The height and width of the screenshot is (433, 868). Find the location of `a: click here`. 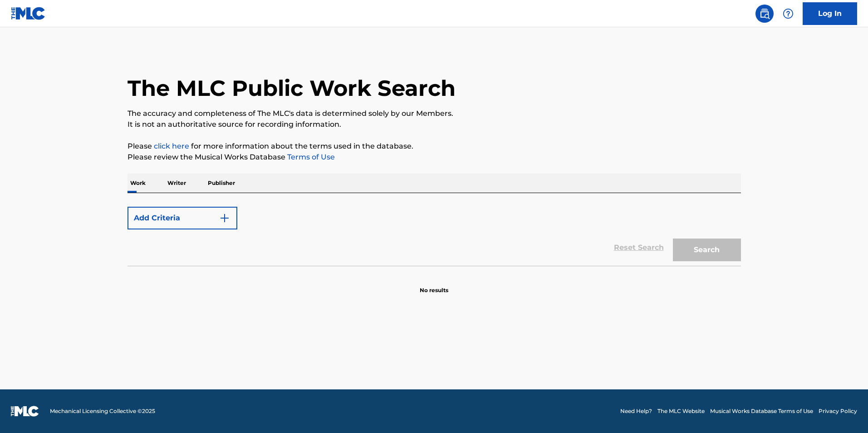

a: click here is located at coordinates (171, 146).